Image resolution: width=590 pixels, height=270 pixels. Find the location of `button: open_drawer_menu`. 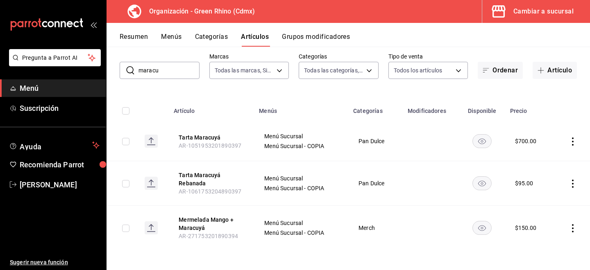

button: open_drawer_menu is located at coordinates (93, 25).